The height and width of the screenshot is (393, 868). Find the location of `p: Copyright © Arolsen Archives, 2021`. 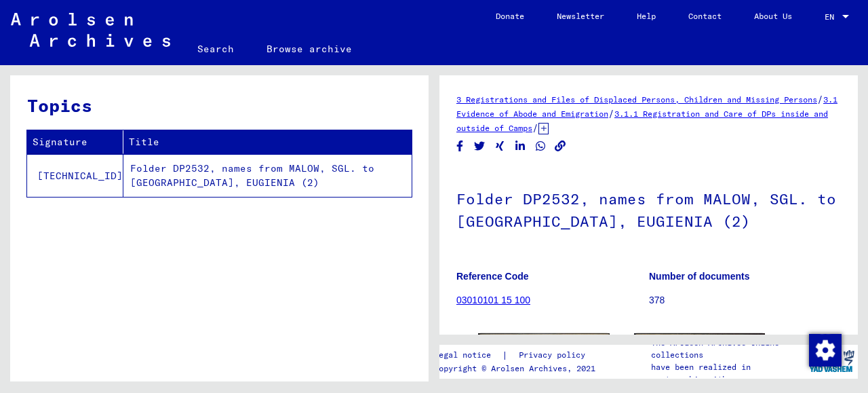

p: Copyright © Arolsen Archives, 2021 is located at coordinates (518, 368).